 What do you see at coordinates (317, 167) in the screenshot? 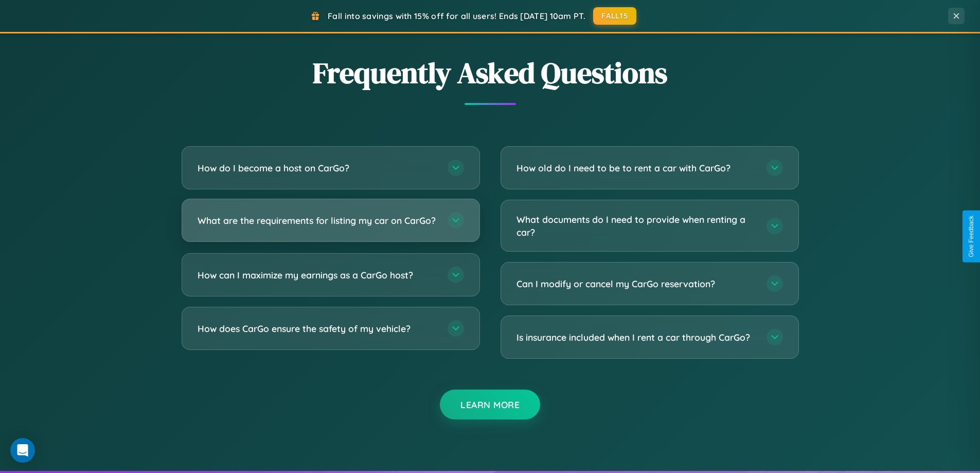
I see `h3: How do I become a host on CarGo?` at bounding box center [317, 167].